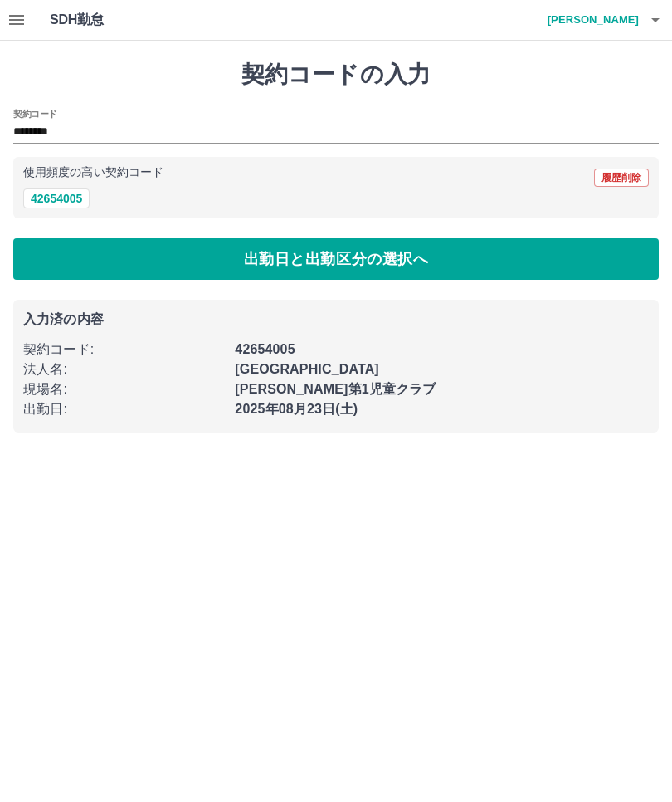  I want to click on button: 履歴削除, so click(621, 177).